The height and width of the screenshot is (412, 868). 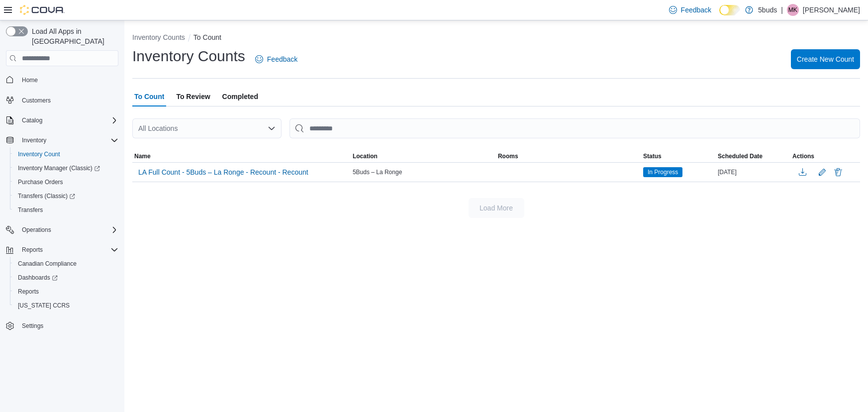 I want to click on button: Open list of options, so click(x=272, y=128).